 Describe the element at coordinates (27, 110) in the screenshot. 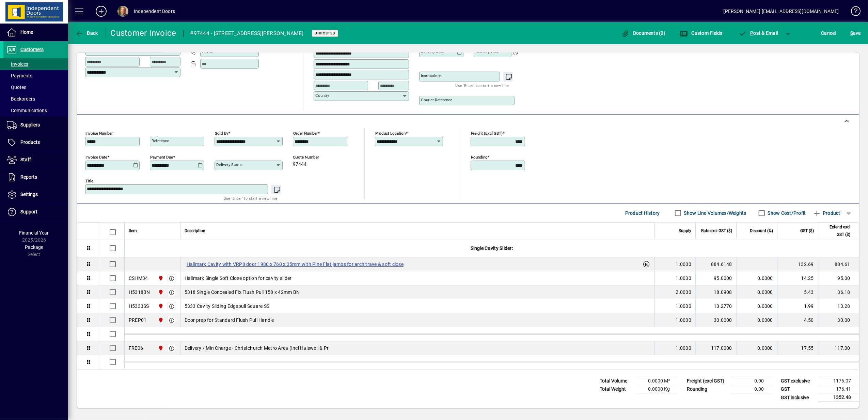

I see `span: Communications` at that location.